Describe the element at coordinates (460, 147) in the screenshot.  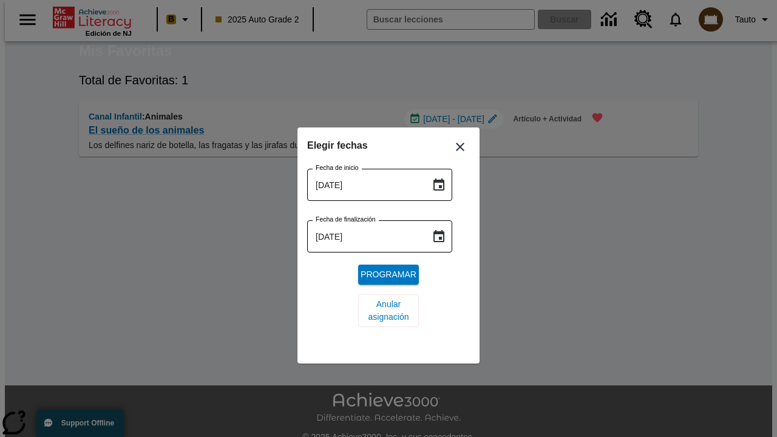
I see `button: Cerrar` at that location.